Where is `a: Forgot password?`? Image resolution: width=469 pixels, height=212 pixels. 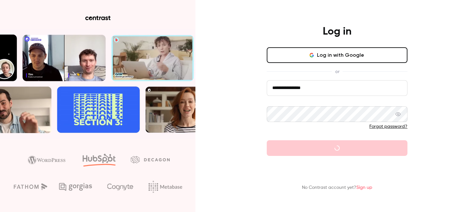 a: Forgot password? is located at coordinates (388, 126).